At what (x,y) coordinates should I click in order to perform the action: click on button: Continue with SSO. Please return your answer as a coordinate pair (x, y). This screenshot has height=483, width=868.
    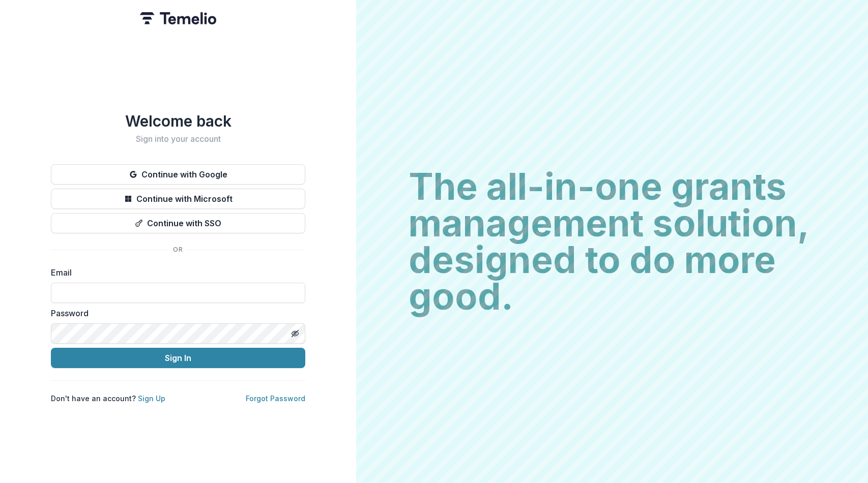
    Looking at the image, I should click on (178, 223).